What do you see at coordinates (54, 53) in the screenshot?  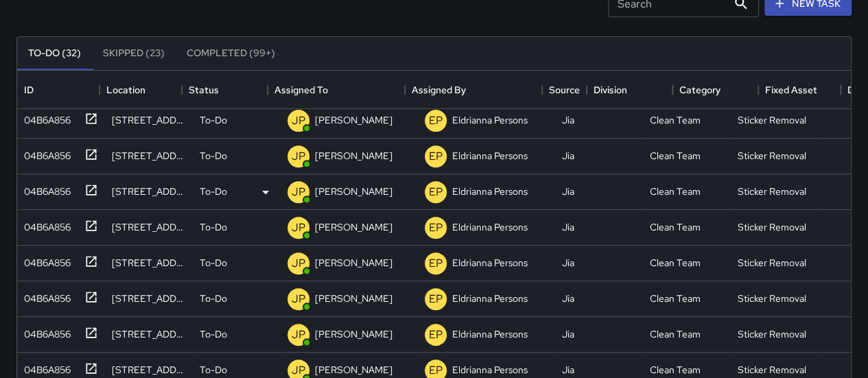 I see `button: To-Do (32)` at bounding box center [54, 53].